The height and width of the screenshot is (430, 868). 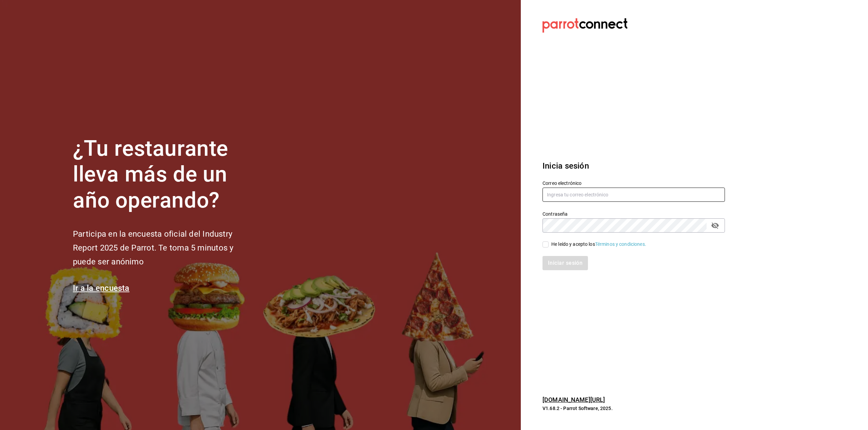 What do you see at coordinates (633, 408) in the screenshot?
I see `p: V1.68.2 - Parrot Software, 2025.` at bounding box center [633, 408].